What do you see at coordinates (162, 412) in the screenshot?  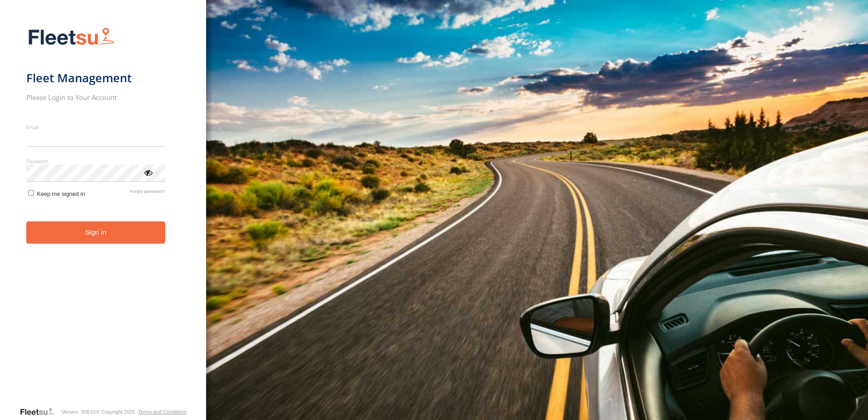 I see `a: Terms and Conditions` at bounding box center [162, 412].